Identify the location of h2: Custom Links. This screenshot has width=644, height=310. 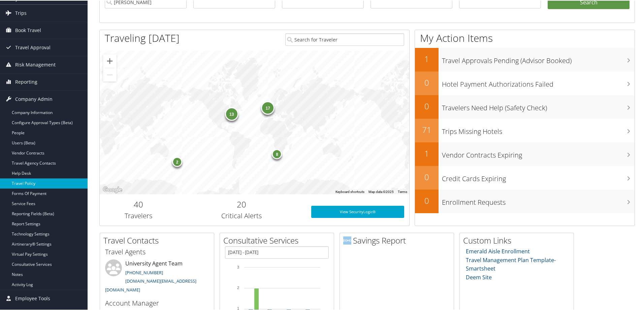
(518, 240).